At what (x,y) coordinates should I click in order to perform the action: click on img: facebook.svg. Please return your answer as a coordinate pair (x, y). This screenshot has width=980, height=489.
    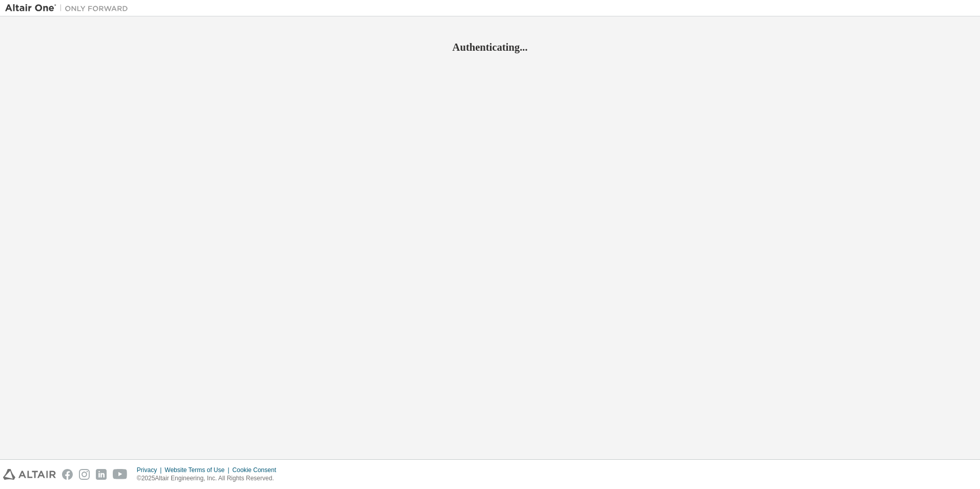
    Looking at the image, I should click on (67, 474).